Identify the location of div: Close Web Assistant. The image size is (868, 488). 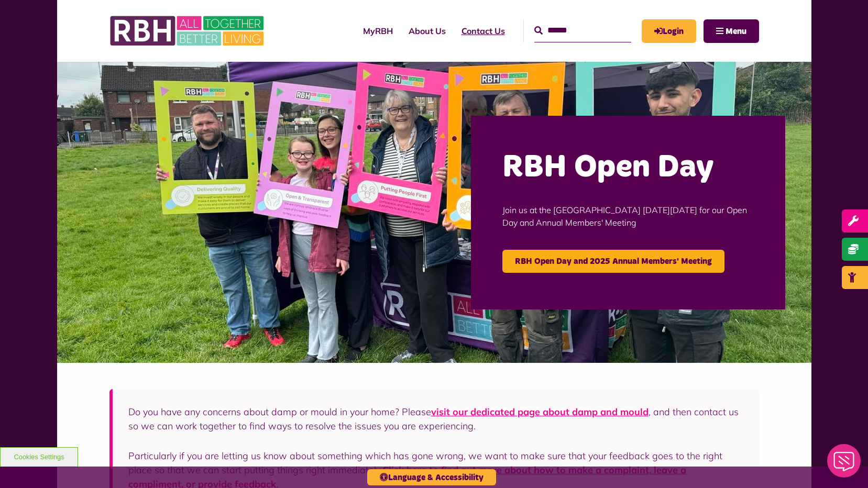
(23, 20).